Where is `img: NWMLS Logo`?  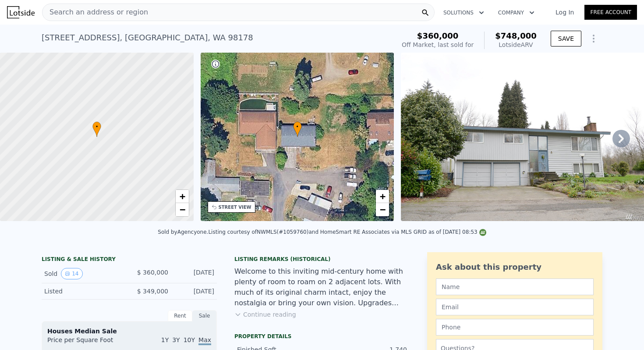 img: NWMLS Logo is located at coordinates (483, 232).